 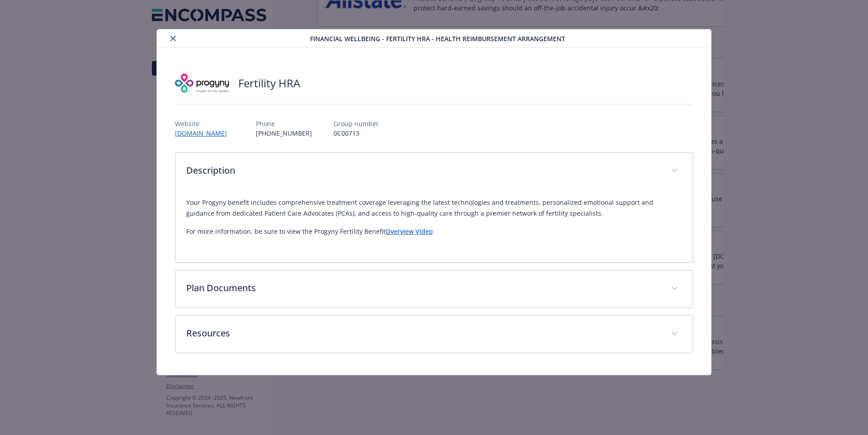 I want to click on p: Phone, so click(x=284, y=123).